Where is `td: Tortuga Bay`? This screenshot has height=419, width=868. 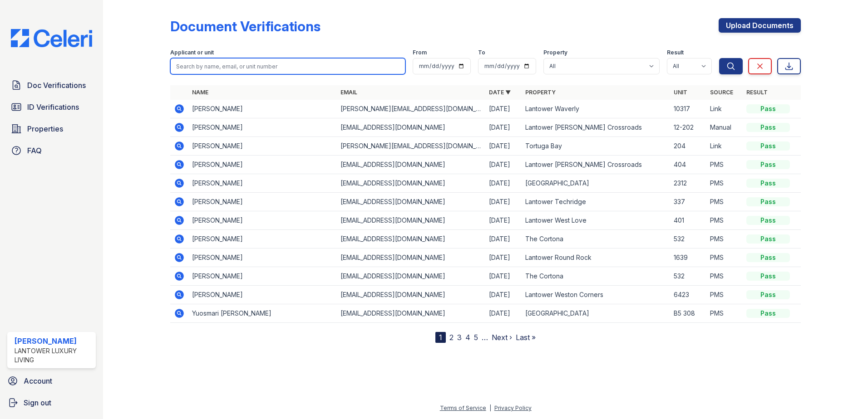
td: Tortuga Bay is located at coordinates (596, 146).